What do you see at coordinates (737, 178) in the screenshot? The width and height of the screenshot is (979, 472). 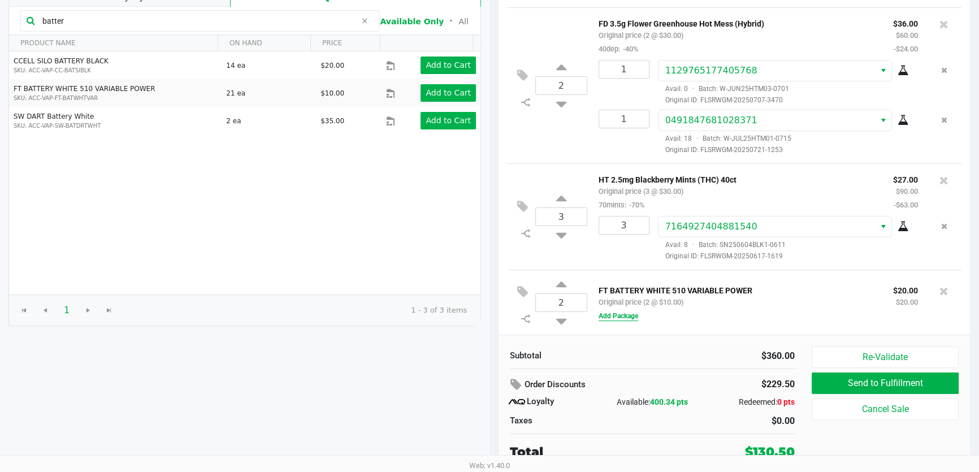 I see `p: HT 2.5mg Blackberry Mints (THC) 40ct` at bounding box center [737, 178].